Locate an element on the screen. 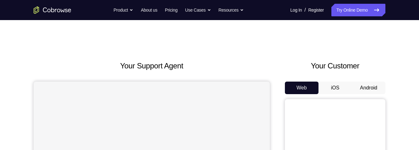  a: Go to the home page is located at coordinates (52, 10).